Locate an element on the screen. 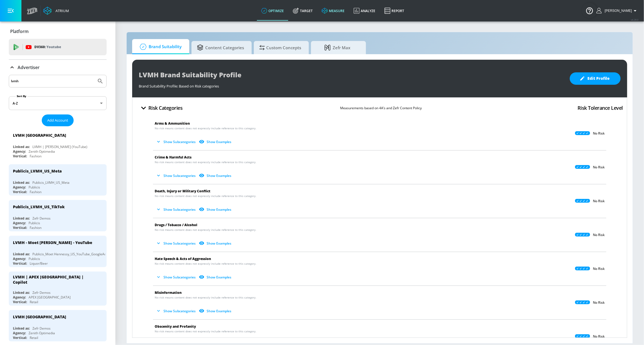  span: Crime & Harmful Acts is located at coordinates (174, 157).